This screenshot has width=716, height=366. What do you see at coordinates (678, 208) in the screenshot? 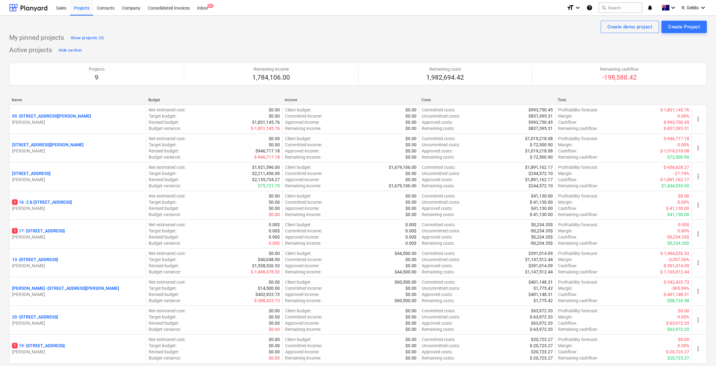
I see `p: $-41,130.00` at bounding box center [678, 208].